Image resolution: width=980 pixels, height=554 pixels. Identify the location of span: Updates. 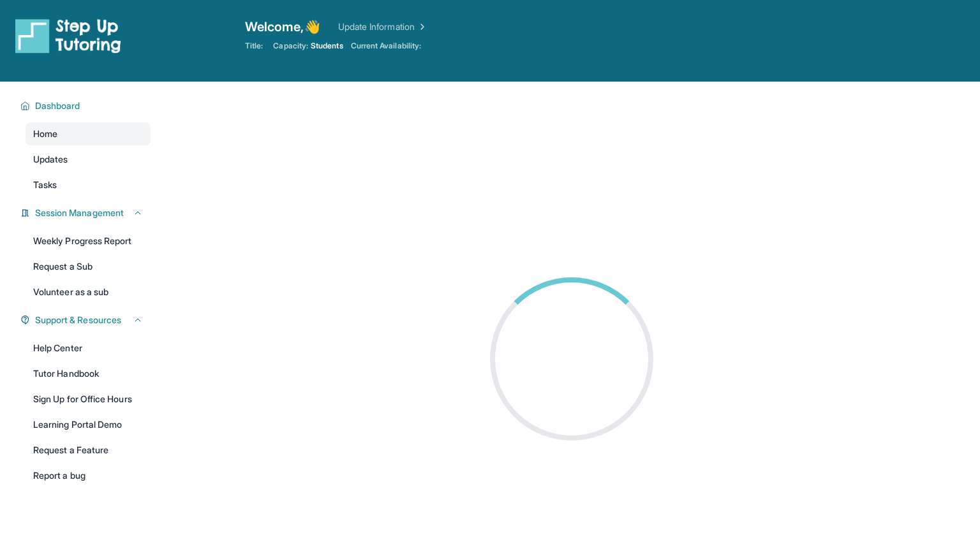
(50, 160).